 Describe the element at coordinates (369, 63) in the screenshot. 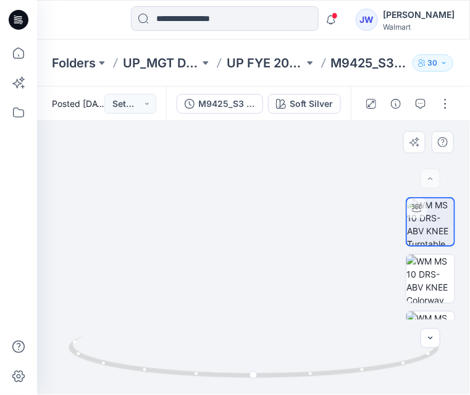

I see `p: M9425_S3 2026_Satin Chemise Opt 3_Midpoint` at that location.